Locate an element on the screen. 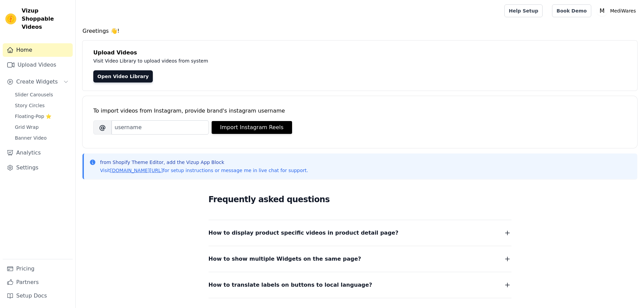 This screenshot has height=308, width=644. text: M is located at coordinates (602, 11).